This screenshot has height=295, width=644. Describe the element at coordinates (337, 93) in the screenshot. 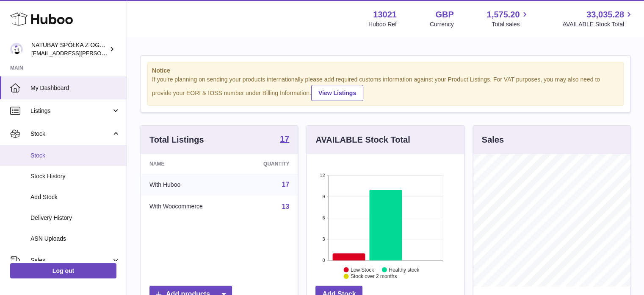

I see `a: View Listings` at that location.